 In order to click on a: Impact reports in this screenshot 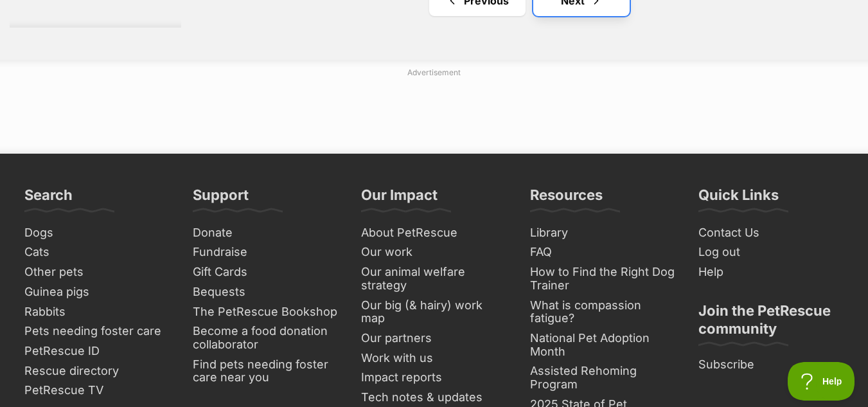, I will do `click(434, 377)`.